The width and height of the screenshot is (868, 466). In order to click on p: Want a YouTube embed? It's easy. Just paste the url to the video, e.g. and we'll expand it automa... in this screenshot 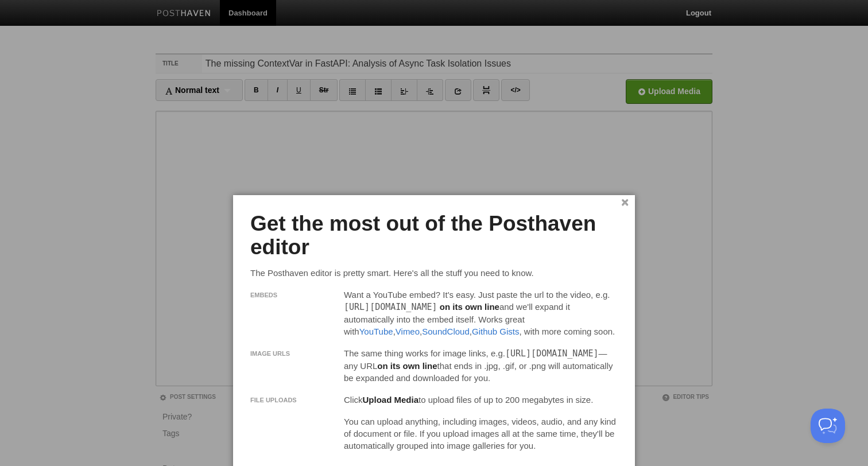, I will do `click(480, 312)`.